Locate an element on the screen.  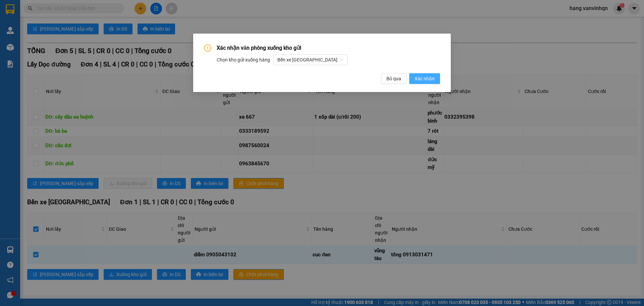
span: Bỏ qua is located at coordinates (394, 78).